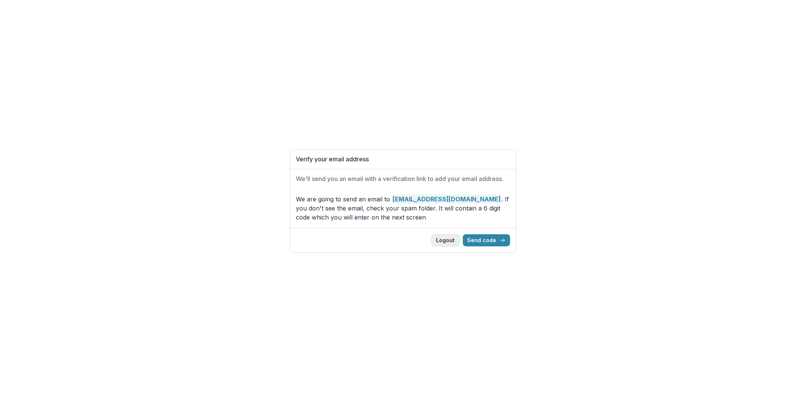  I want to click on p: We are going to send an email to . If you don't see the email, check your spam folder. It will co..., so click(403, 208).